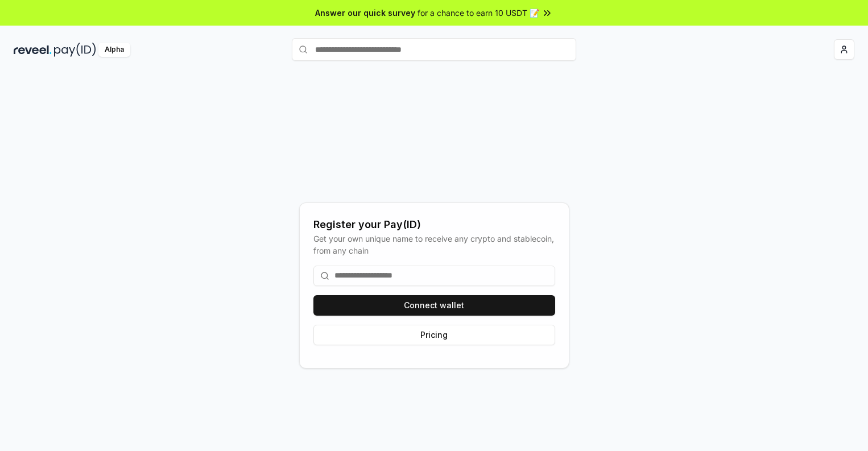 The image size is (868, 451). What do you see at coordinates (32, 49) in the screenshot?
I see `img: reveel_dark` at bounding box center [32, 49].